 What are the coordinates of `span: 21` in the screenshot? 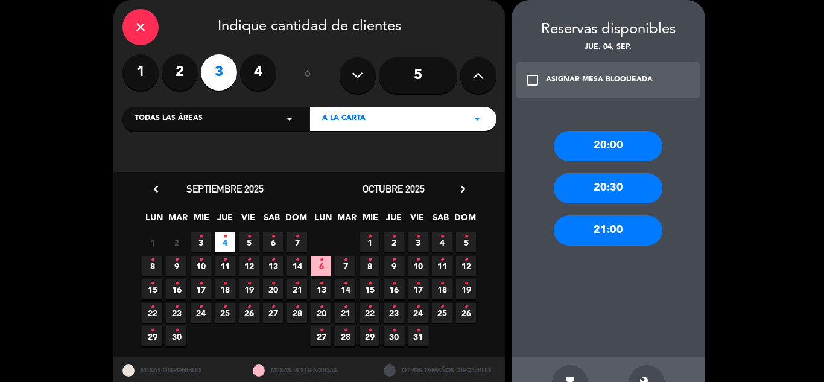 It's located at (345, 312).